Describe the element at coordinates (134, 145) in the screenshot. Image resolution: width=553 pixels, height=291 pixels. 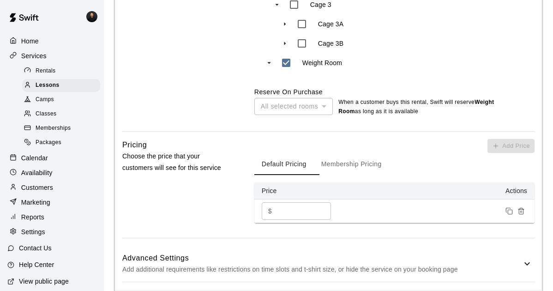
I see `h6: Pricing` at that location.